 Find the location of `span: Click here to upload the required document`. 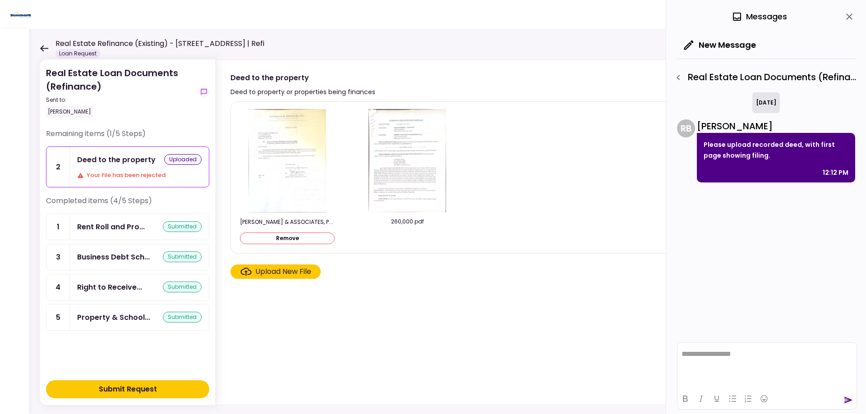

span: Click here to upload the required document is located at coordinates (275, 272).